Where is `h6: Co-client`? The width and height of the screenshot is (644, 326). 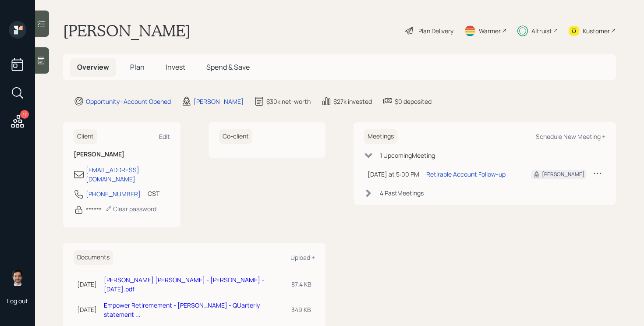
h6: Co-client is located at coordinates (236, 136).